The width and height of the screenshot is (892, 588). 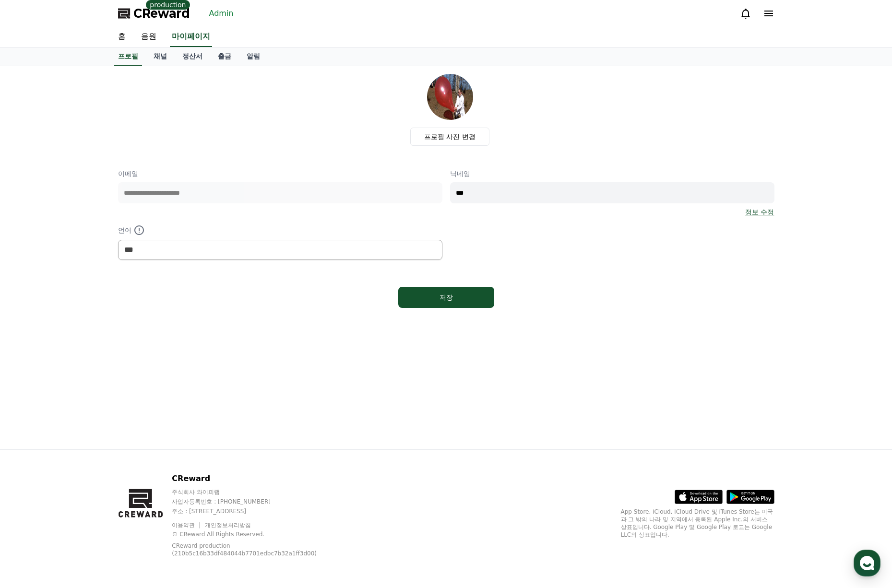 I want to click on p: App Store, iCloud, iCloud Drive 및 iTunes Store는 미국과 그 밖의 나라 및 지역에서 등록된 Apple Inc.의 서비스 상표입니다. Goo..., so click(x=698, y=523).